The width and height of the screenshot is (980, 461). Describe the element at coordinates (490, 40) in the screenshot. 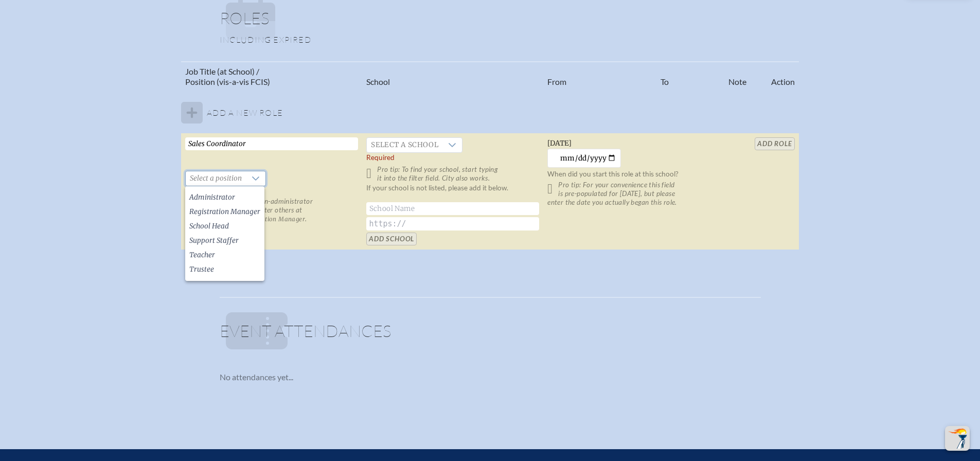

I see `p: Including expired` at that location.